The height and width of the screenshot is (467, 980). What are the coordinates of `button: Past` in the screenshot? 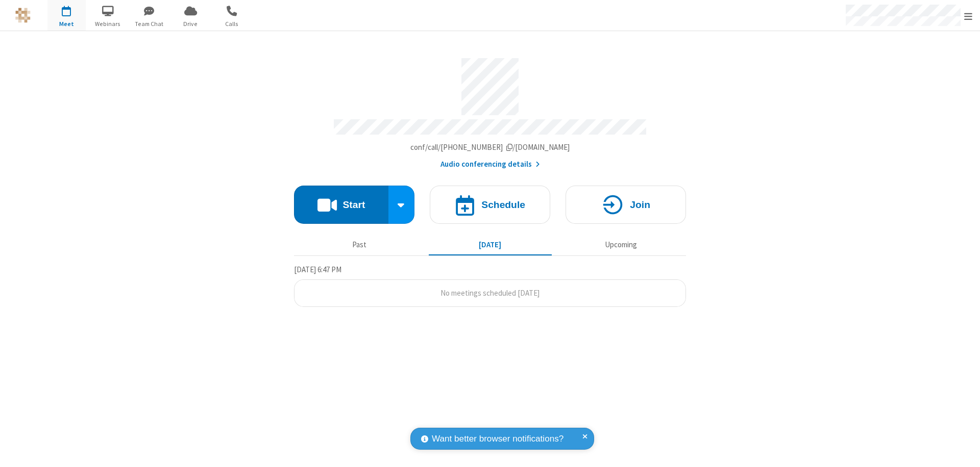 It's located at (360, 245).